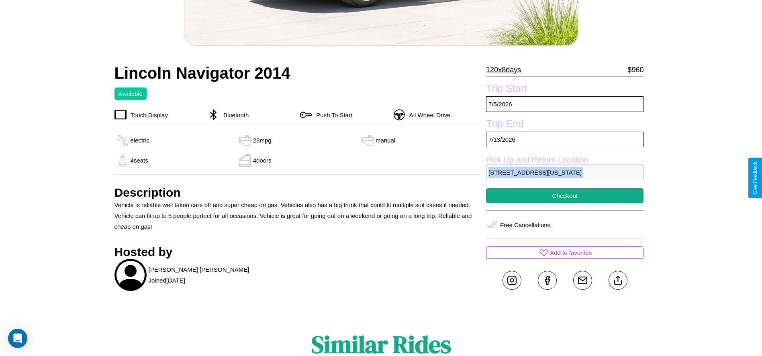 The image size is (762, 356). What do you see at coordinates (525, 225) in the screenshot?
I see `p: Free Cancellations` at bounding box center [525, 225].